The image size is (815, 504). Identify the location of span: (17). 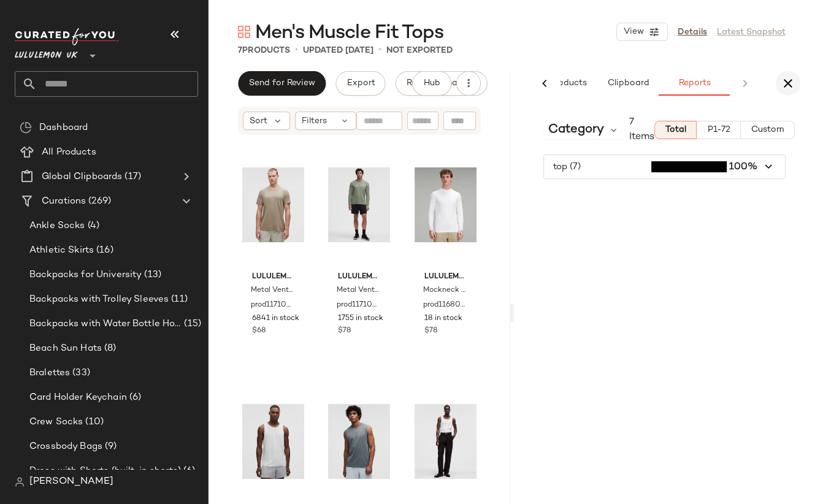
(131, 177).